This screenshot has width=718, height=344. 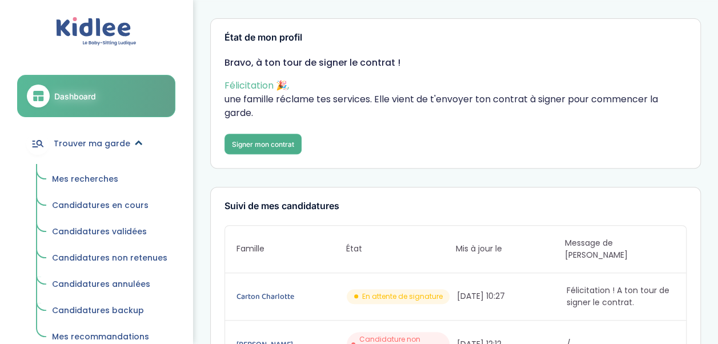 What do you see at coordinates (110, 284) in the screenshot?
I see `a: Candidatures annulées` at bounding box center [110, 284].